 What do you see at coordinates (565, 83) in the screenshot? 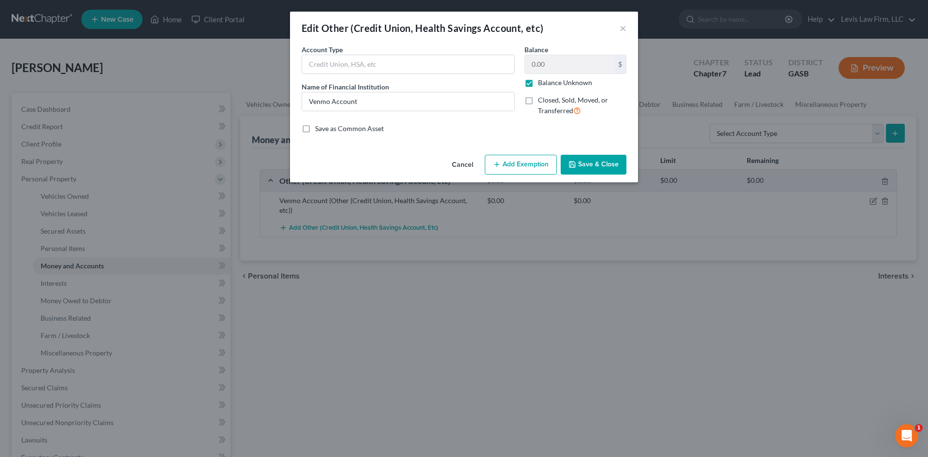
I see `label: Balance Unknown` at bounding box center [565, 83].